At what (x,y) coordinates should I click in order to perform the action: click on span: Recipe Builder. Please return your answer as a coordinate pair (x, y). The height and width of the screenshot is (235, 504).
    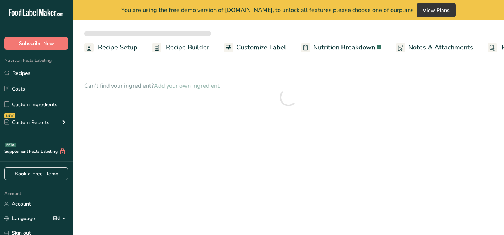
    Looking at the image, I should click on (188, 47).